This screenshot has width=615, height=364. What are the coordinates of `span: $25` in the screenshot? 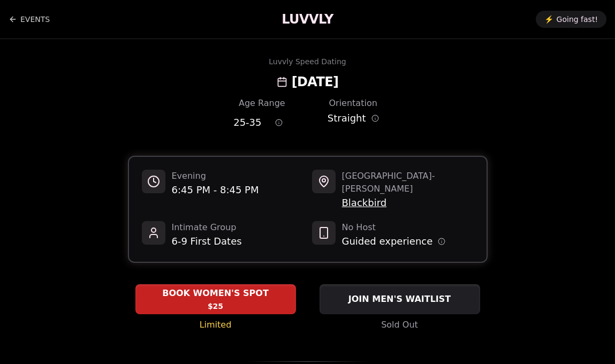 It's located at (215, 306).